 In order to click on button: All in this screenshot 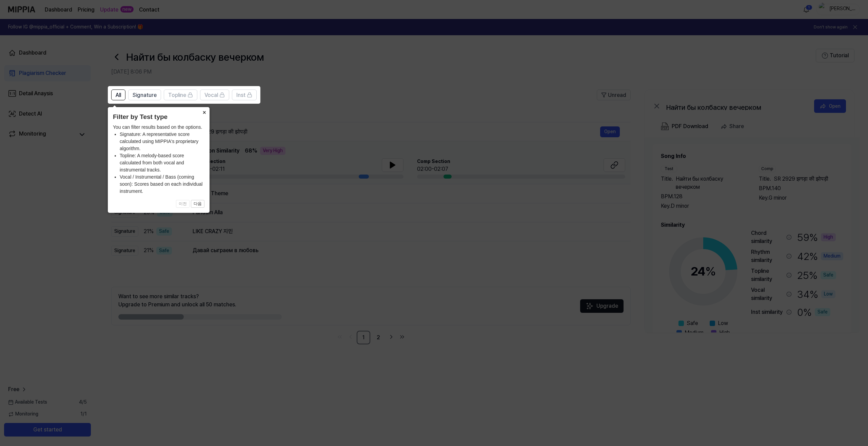, I will do `click(118, 95)`.